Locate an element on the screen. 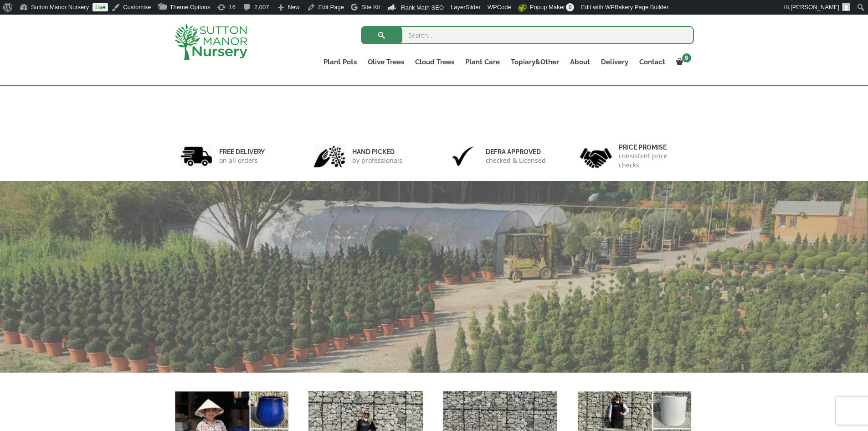  a: About is located at coordinates (580, 62).